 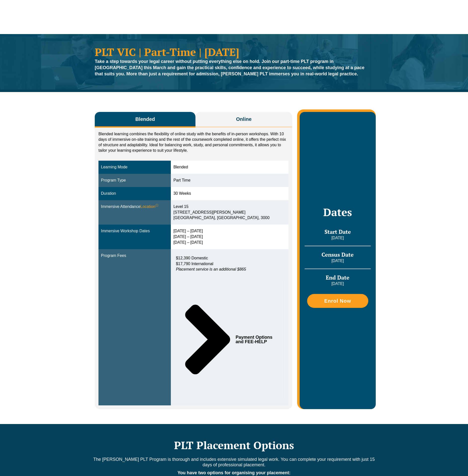 I want to click on a: Enrol Now, so click(x=337, y=301).